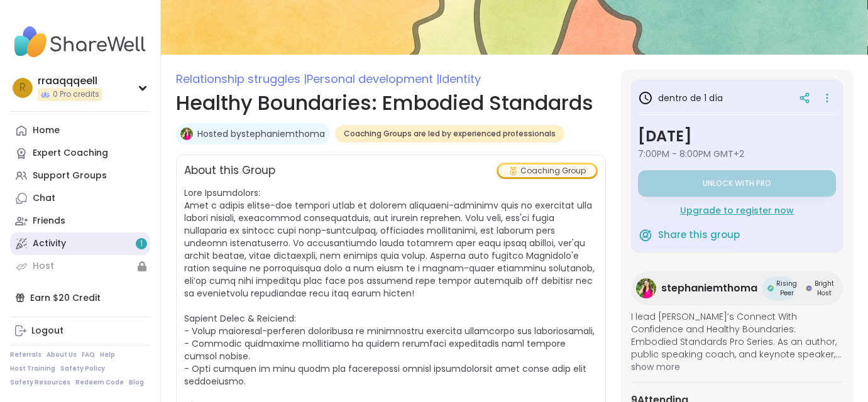 The height and width of the screenshot is (402, 868). I want to click on a: Help, so click(107, 355).